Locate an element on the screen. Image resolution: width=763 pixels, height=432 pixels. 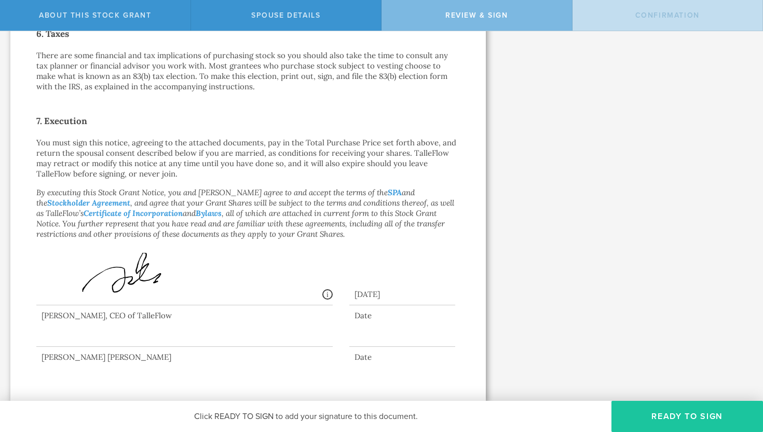
a: Certificate of Incorporation is located at coordinates (133, 213).